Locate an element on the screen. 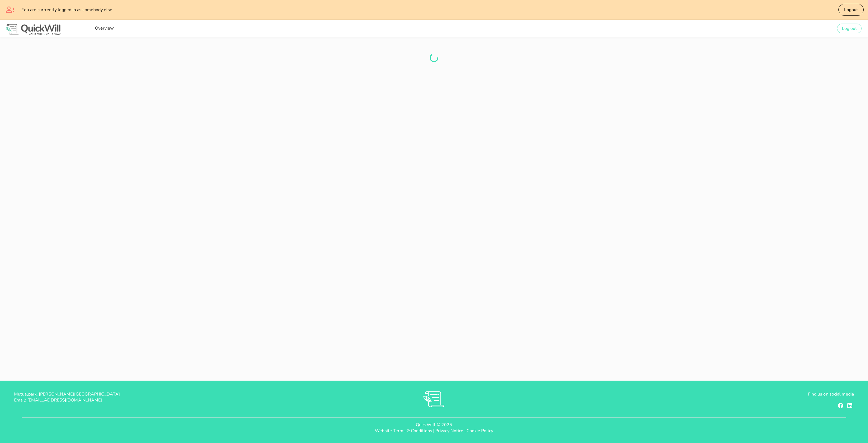 Image resolution: width=868 pixels, height=443 pixels. img: Logo is located at coordinates (33, 30).